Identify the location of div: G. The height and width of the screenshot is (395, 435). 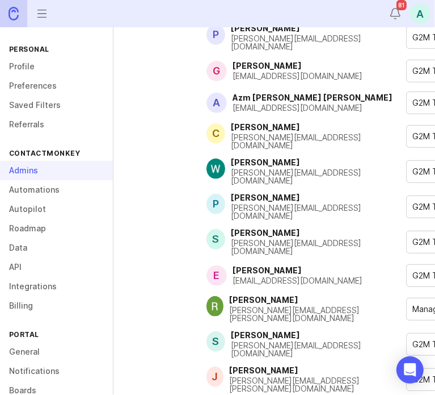
(217, 71).